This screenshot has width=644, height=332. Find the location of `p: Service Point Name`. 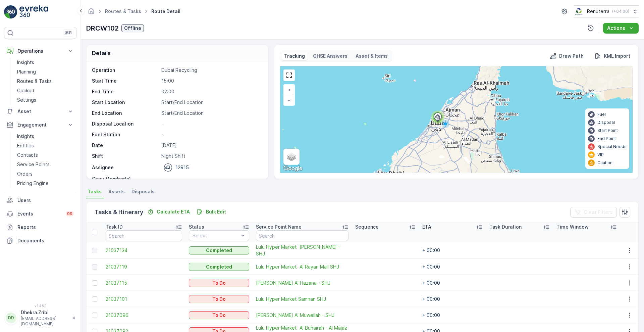

p: Service Point Name is located at coordinates (279, 227).